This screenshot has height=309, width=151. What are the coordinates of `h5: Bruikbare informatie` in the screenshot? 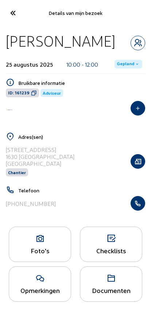 It's located at (82, 83).